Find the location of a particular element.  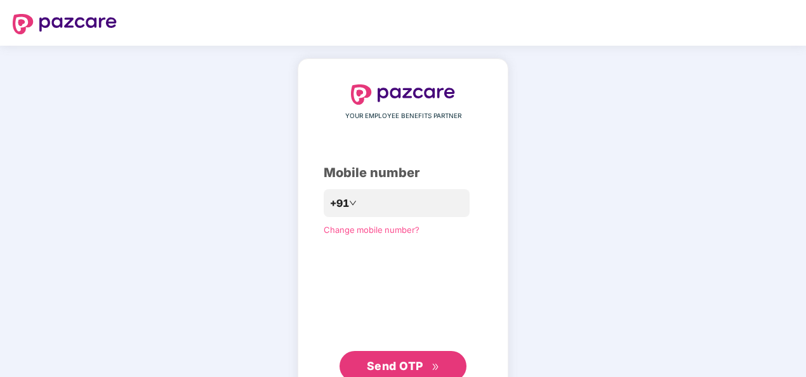

span: double-right is located at coordinates (435, 367).